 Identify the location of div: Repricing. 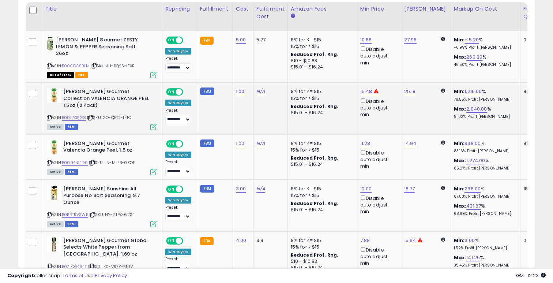
(179, 9).